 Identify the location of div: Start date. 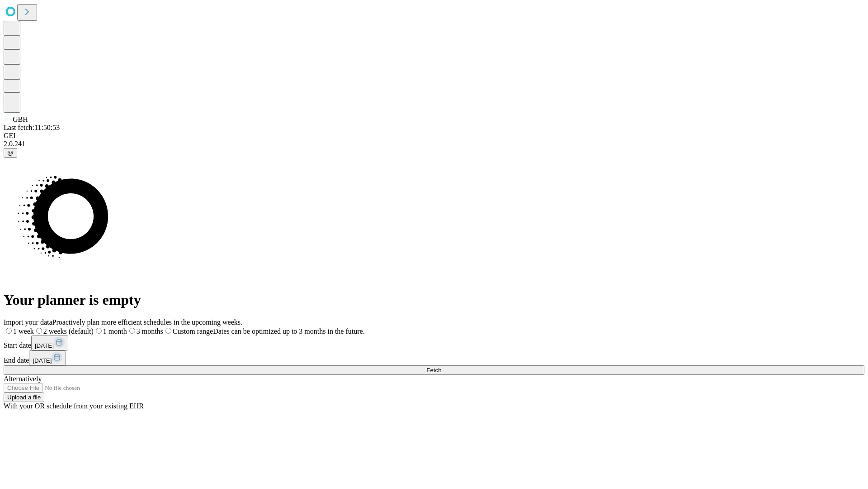
(434, 343).